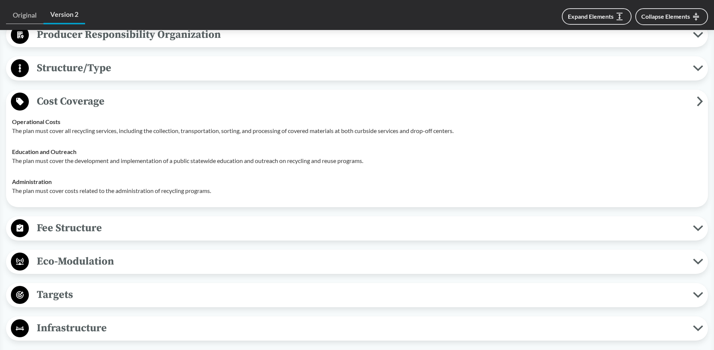 The width and height of the screenshot is (714, 350). I want to click on span: Targets, so click(361, 295).